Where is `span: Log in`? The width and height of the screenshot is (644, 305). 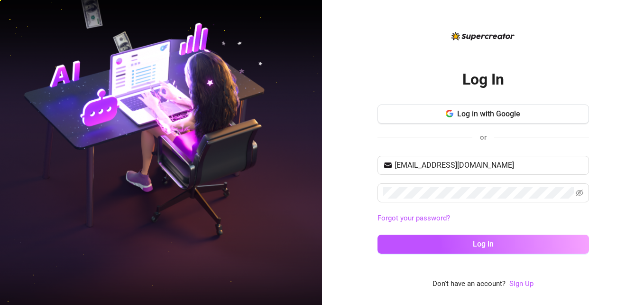 span: Log in is located at coordinates (483, 244).